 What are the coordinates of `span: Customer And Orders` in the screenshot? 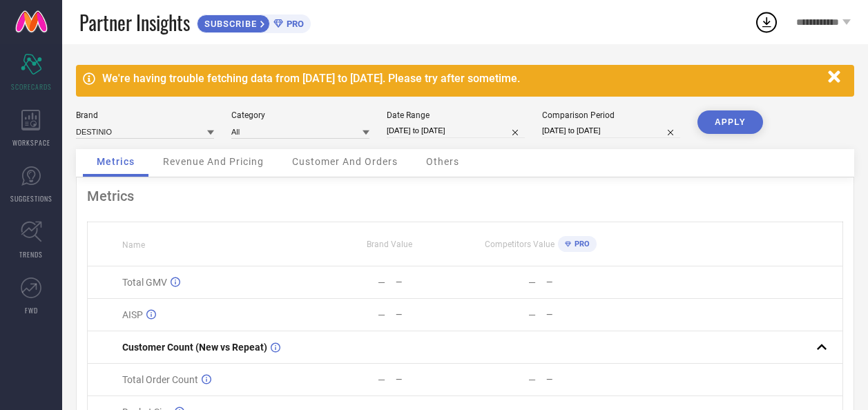 It's located at (344, 161).